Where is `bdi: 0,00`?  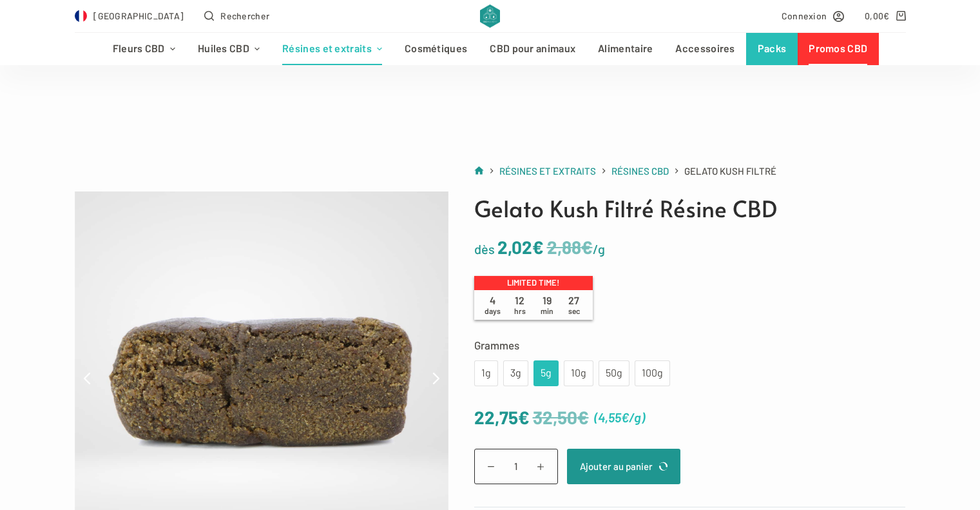 bdi: 0,00 is located at coordinates (877, 16).